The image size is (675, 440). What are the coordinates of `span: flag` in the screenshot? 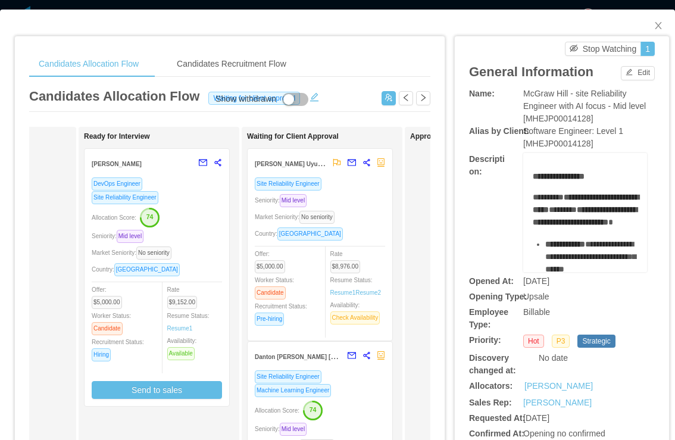 It's located at (337, 162).